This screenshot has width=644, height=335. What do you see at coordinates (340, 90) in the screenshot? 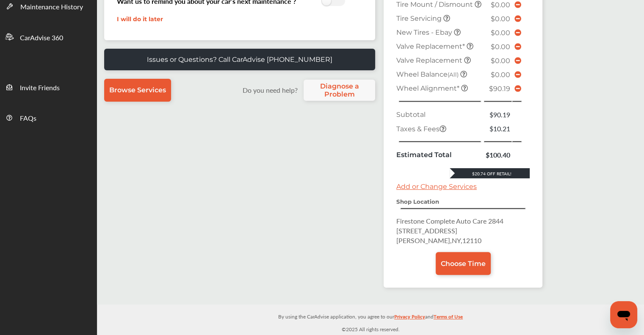
I see `a: Diagnose a Problem` at bounding box center [340, 90].